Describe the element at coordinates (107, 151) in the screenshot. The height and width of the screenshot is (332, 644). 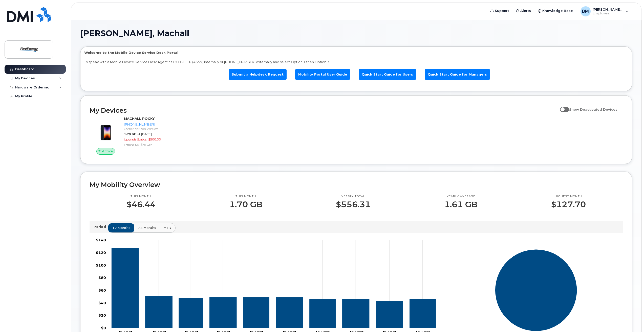
I see `span: Active` at that location.